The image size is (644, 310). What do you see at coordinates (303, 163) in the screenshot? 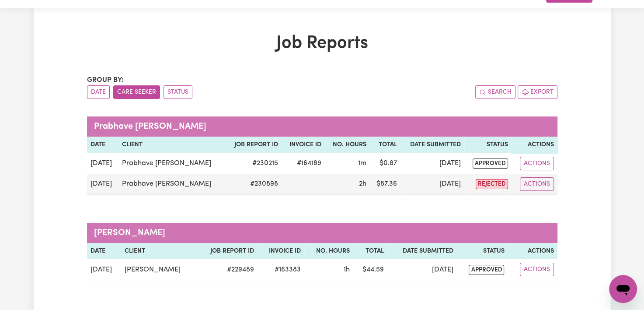
I see `td: #164189` at bounding box center [303, 163].